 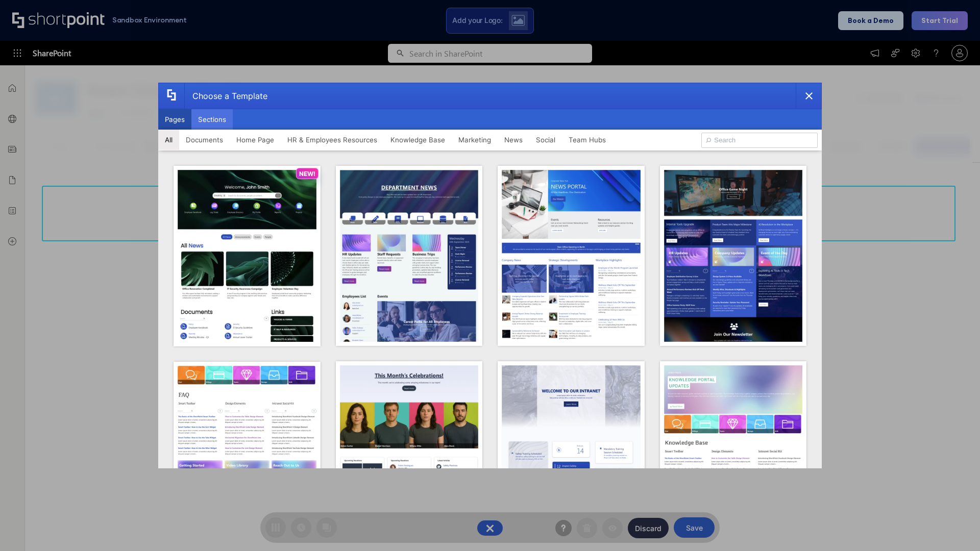 What do you see at coordinates (417, 140) in the screenshot?
I see `button: Knowledge Base` at bounding box center [417, 140].